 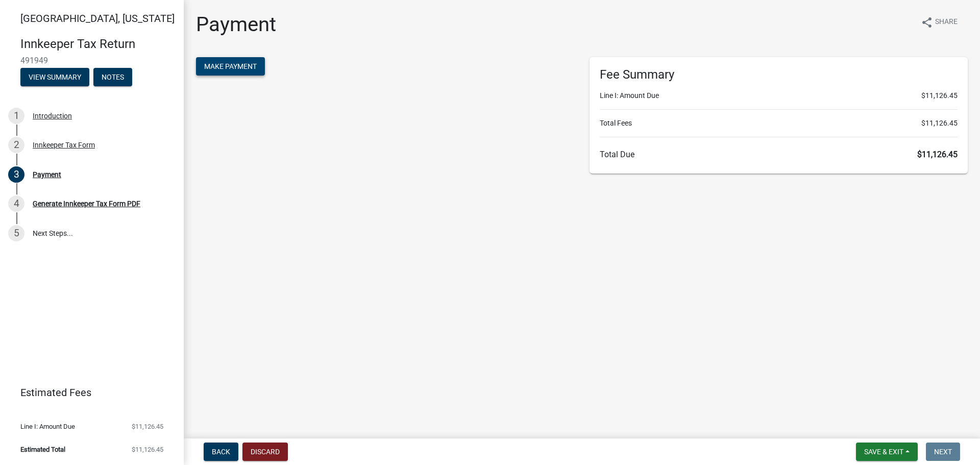 I want to click on wm-modal-confirm: Notes, so click(x=112, y=78).